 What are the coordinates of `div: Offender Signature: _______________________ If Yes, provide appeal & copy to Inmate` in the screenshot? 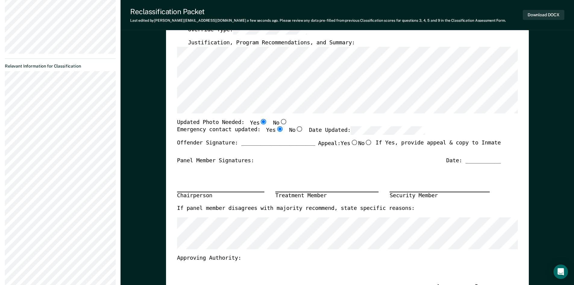 It's located at (339, 148).